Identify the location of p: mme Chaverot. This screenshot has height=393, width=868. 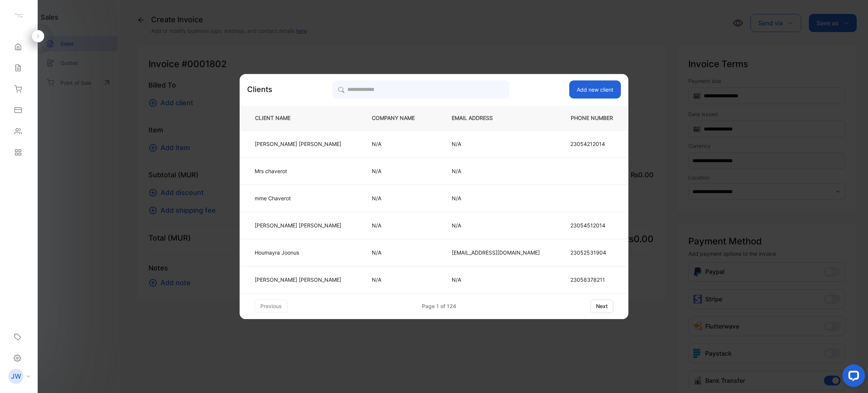
(298, 198).